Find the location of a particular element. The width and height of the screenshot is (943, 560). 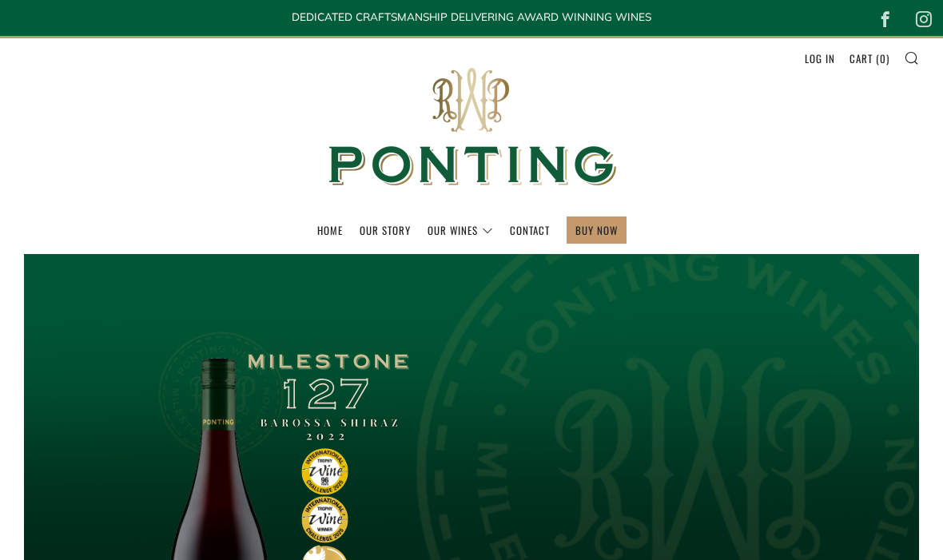

span: 0 is located at coordinates (883, 59).